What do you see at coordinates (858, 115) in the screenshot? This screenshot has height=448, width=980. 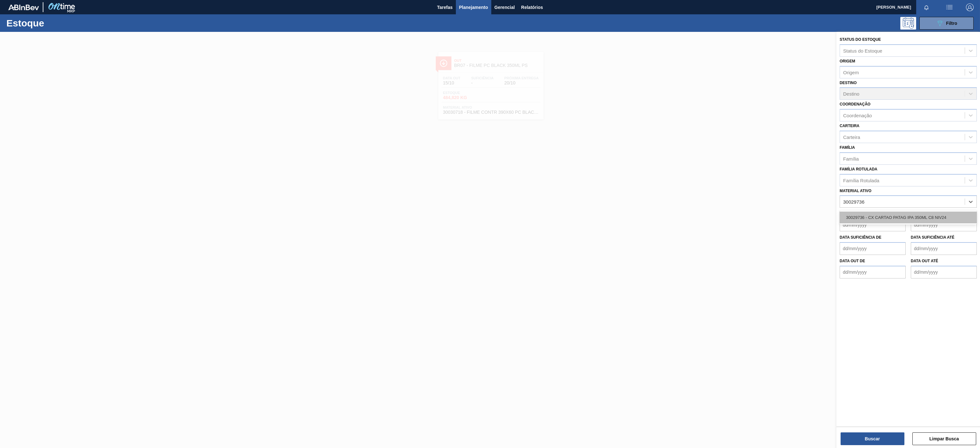 I see `div: Coordenação` at bounding box center [858, 115].